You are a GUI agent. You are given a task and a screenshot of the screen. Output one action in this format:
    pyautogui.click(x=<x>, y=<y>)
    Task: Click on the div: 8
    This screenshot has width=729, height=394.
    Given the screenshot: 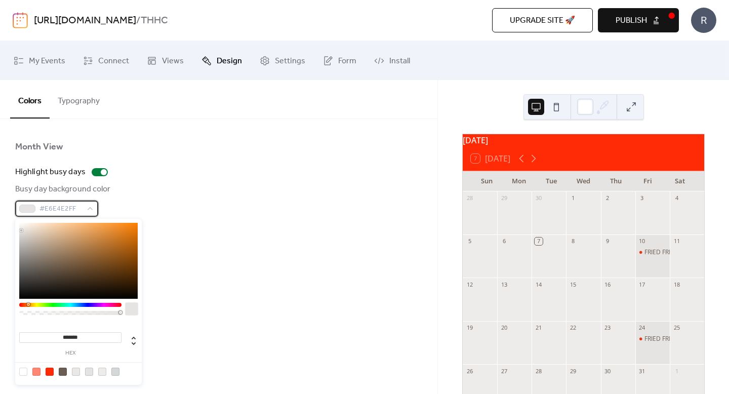 What is the action you would take?
    pyautogui.click(x=573, y=241)
    